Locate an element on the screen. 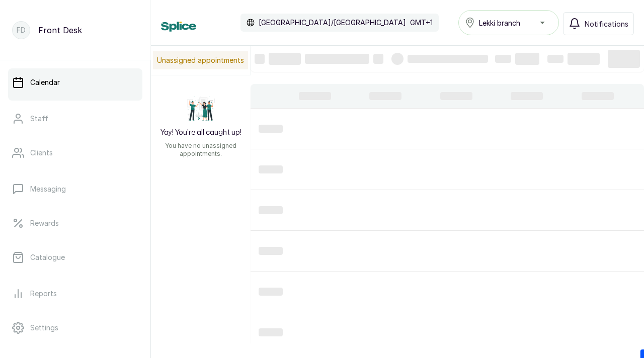  a: Reports is located at coordinates (75, 293).